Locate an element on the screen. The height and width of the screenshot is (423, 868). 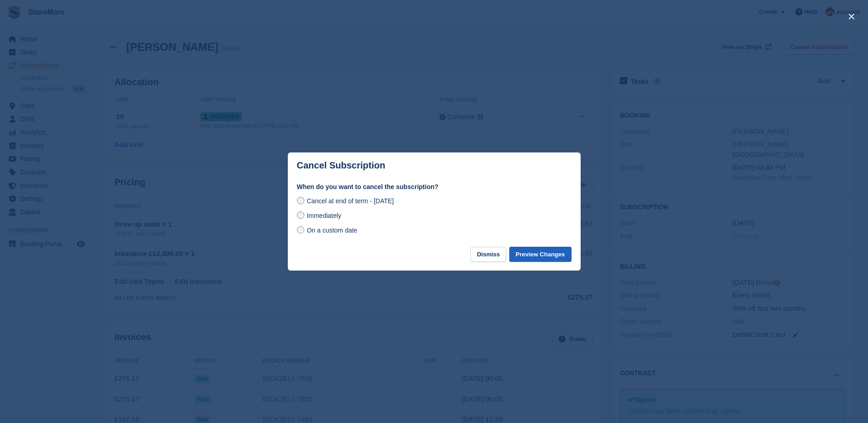
button: close is located at coordinates (851, 17).